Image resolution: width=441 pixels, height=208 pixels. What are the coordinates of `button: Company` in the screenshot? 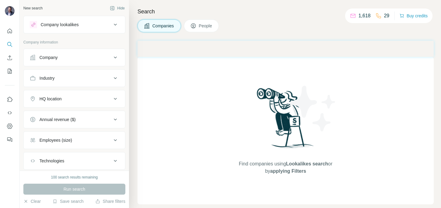 It's located at (74, 57).